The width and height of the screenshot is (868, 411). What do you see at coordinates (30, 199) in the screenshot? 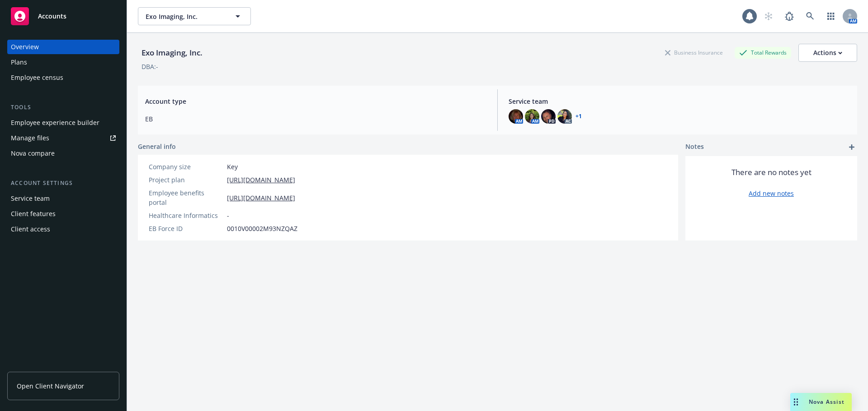
I see `div: Service team` at bounding box center [30, 199].